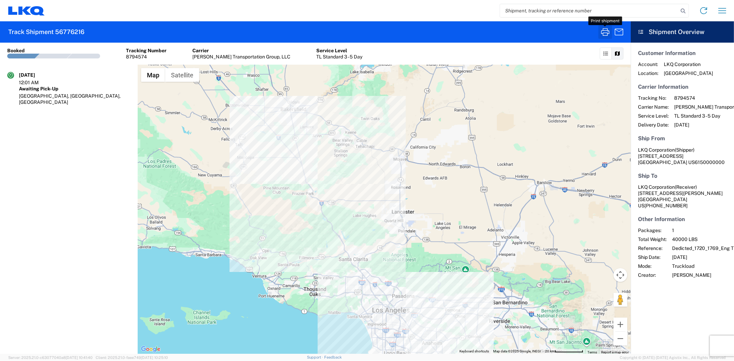 The image size is (734, 361). What do you see at coordinates (653, 125) in the screenshot?
I see `span: Delivery Date:` at bounding box center [653, 125].